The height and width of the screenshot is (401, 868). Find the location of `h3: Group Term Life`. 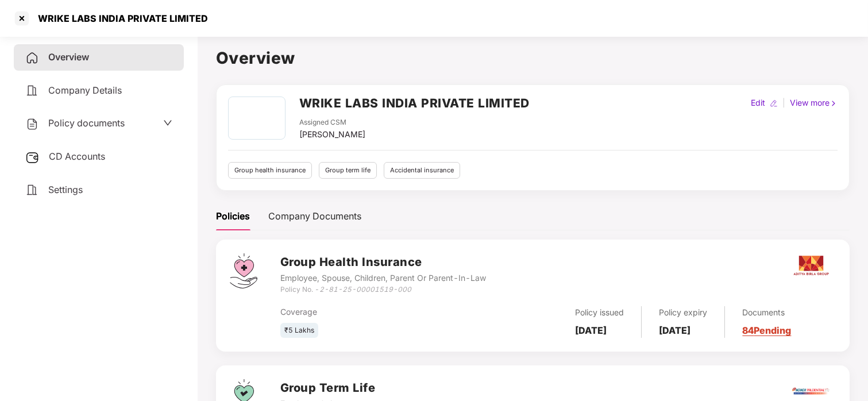

h3: Group Term Life is located at coordinates (328, 388).